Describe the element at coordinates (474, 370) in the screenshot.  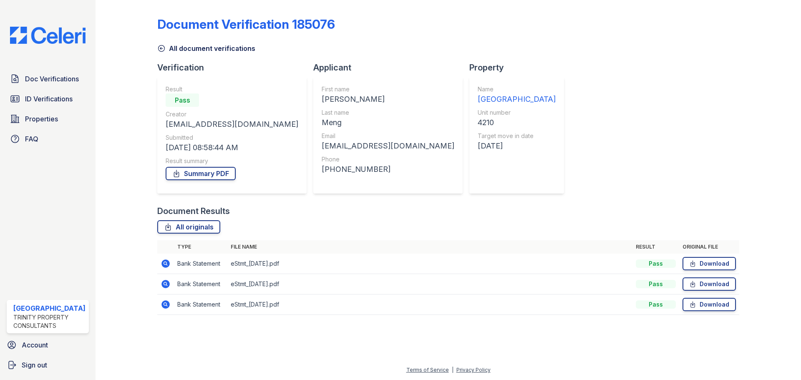
I see `a: Privacy Policy` at that location.